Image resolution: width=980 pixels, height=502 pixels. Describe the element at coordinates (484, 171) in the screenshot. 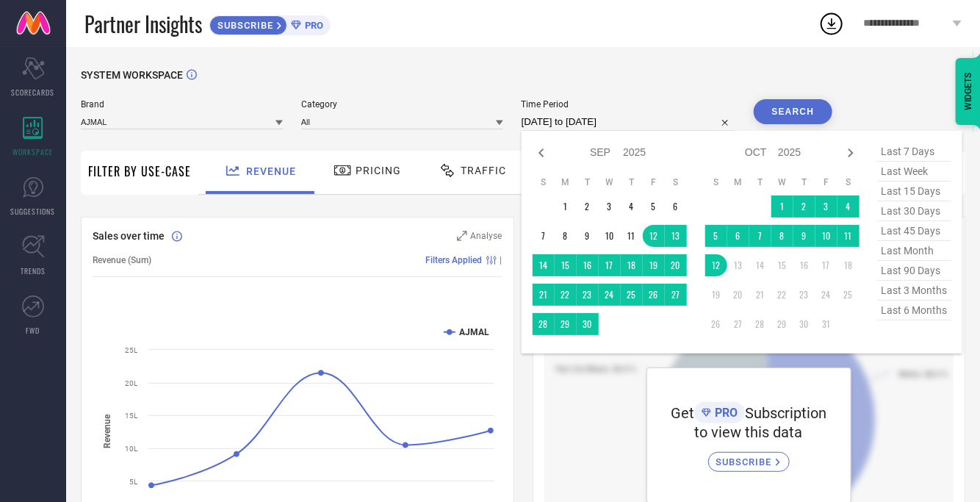

I see `span: Traffic` at that location.